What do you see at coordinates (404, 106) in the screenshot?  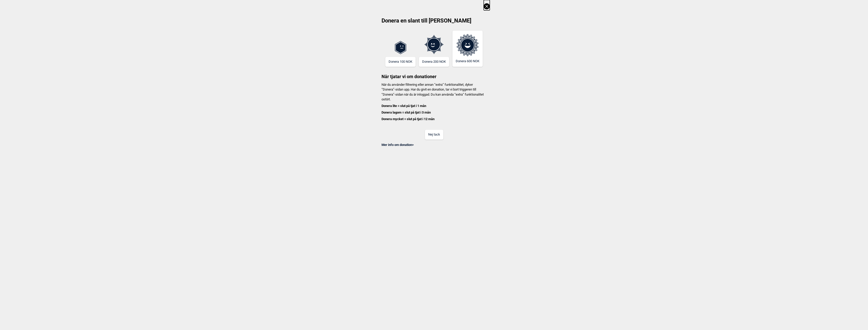 I see `b: Donera lite = slut på tjat i 1 mån` at bounding box center [404, 106].